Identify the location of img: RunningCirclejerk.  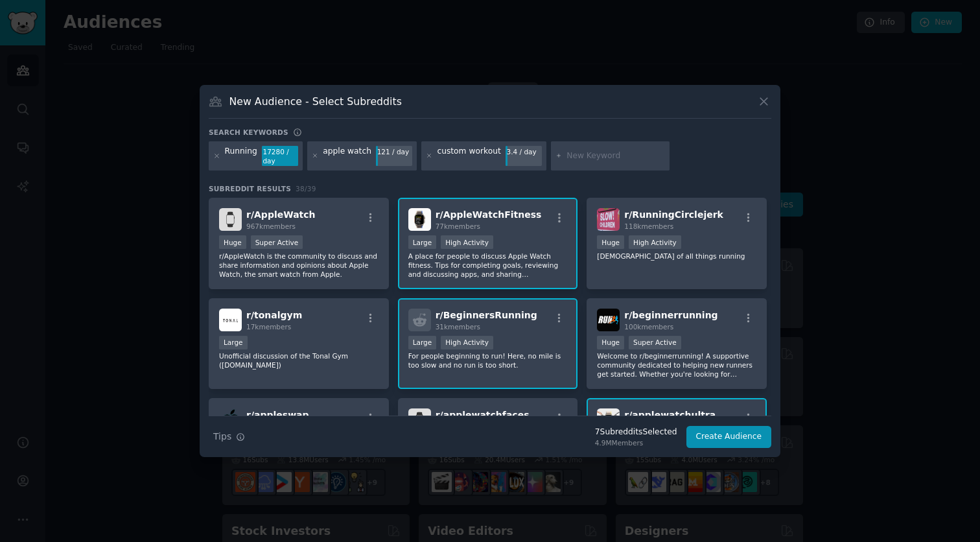
(609, 220).